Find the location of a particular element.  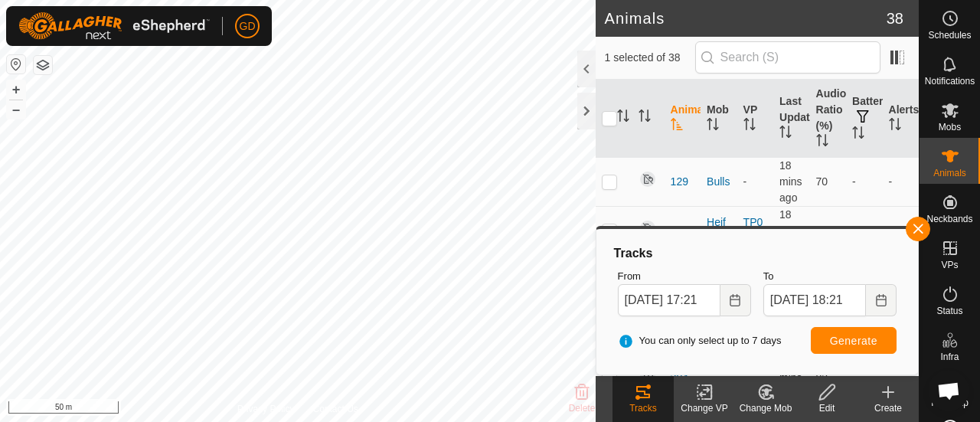

span: 38 is located at coordinates (894, 19).